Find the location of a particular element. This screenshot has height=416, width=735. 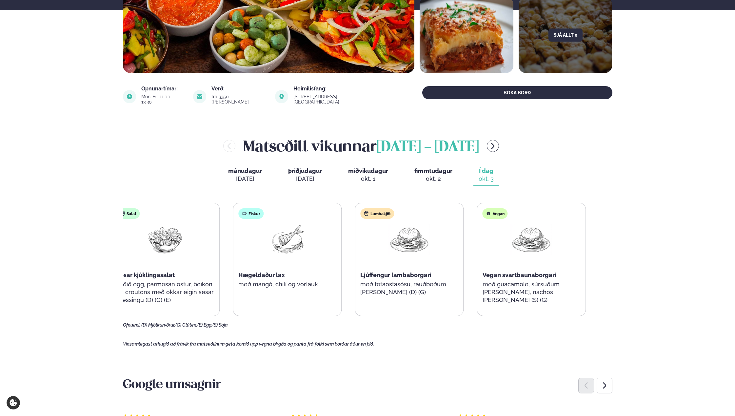

span: miðvikudagur is located at coordinates (368, 171).